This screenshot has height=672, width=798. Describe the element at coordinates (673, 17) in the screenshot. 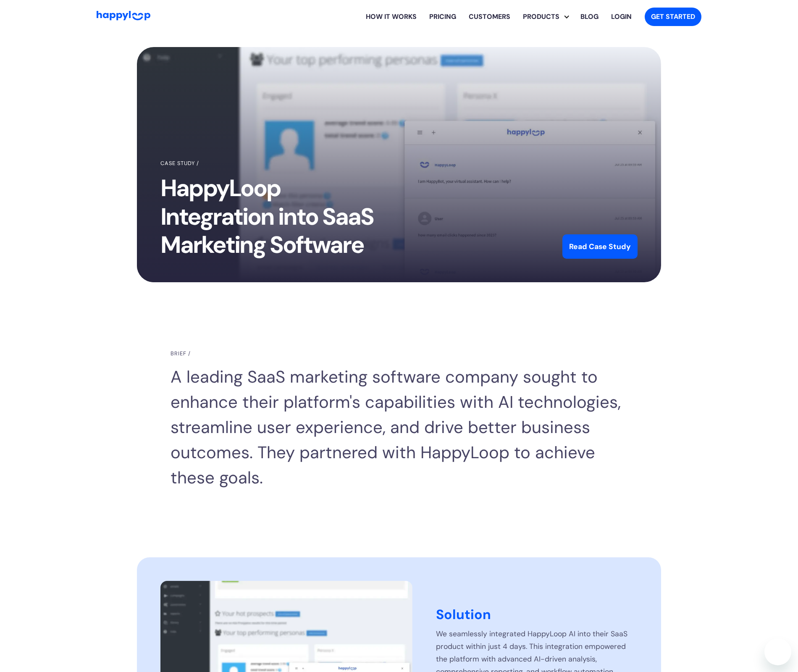

I see `a: Get started with HappyLoop` at that location.